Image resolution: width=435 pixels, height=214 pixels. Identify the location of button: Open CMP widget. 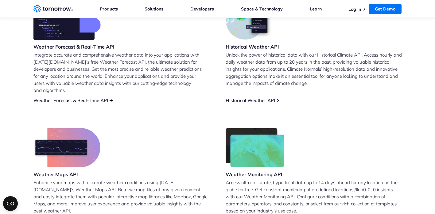
(10, 203).